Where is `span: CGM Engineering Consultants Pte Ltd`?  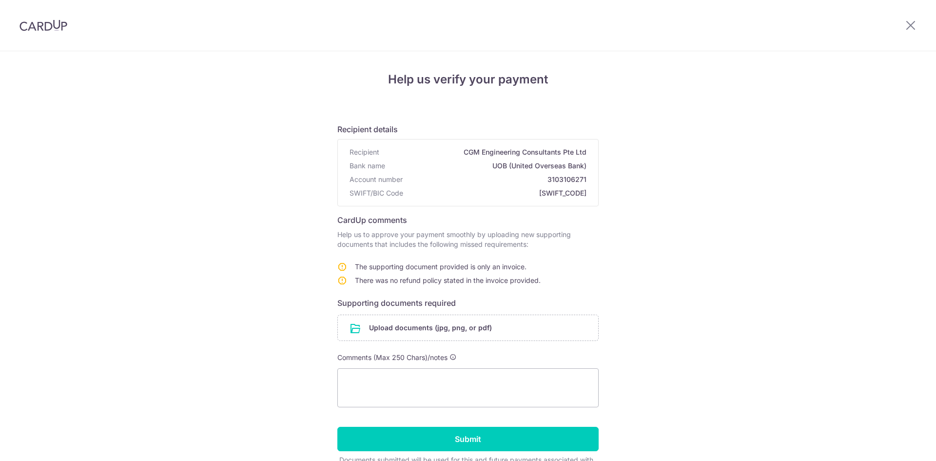
span: CGM Engineering Consultants Pte Ltd is located at coordinates (485, 152).